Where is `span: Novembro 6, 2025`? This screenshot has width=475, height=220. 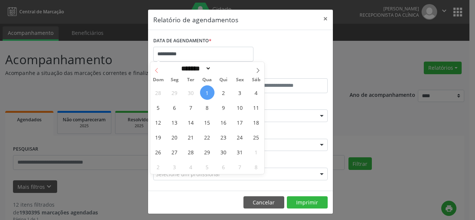
span: Novembro 6, 2025 is located at coordinates (224, 167).